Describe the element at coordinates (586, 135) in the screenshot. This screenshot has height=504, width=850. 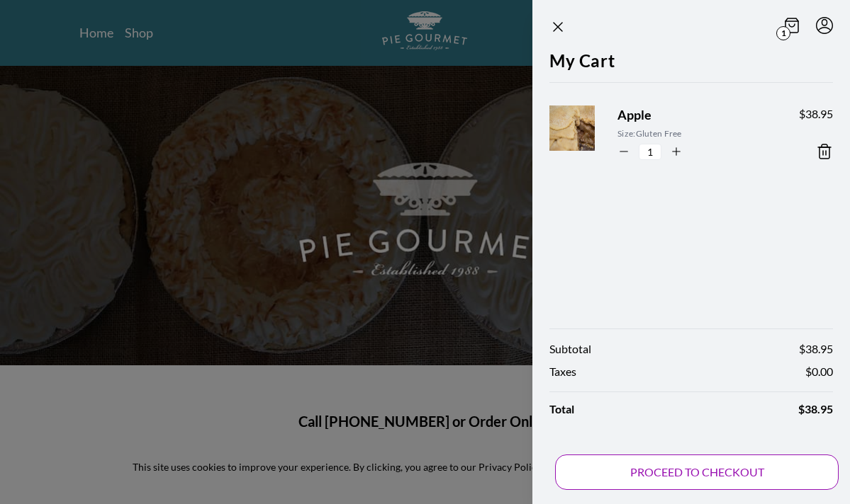
I see `img: Product Image` at that location.